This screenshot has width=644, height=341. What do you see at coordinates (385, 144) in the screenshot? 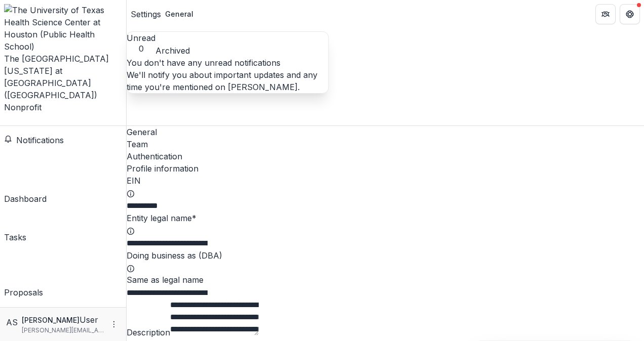
I see `a: Team` at bounding box center [385, 144].